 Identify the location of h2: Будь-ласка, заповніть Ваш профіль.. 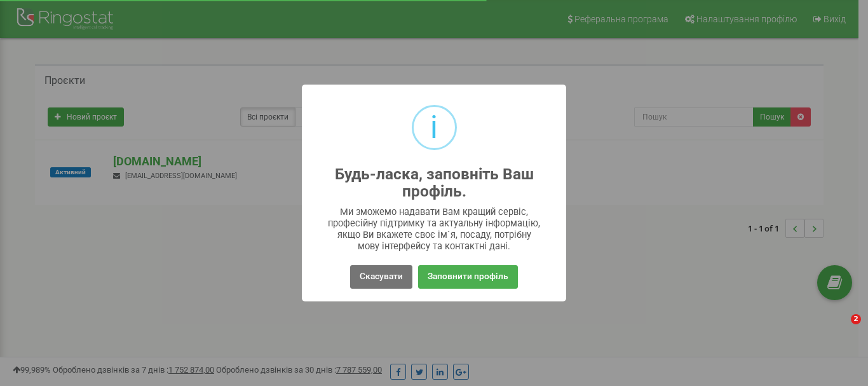
(434, 183).